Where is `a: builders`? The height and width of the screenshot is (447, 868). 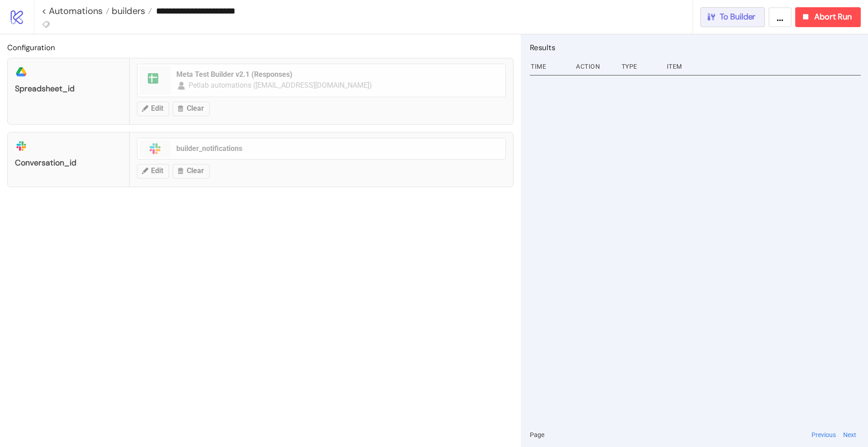
a: builders is located at coordinates (131, 11).